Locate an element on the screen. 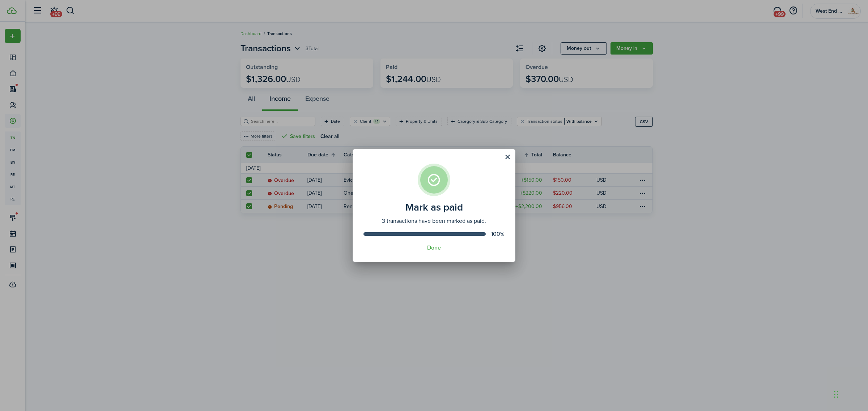 The height and width of the screenshot is (411, 868). assembled-view-title: Mark as paid is located at coordinates (434, 207).